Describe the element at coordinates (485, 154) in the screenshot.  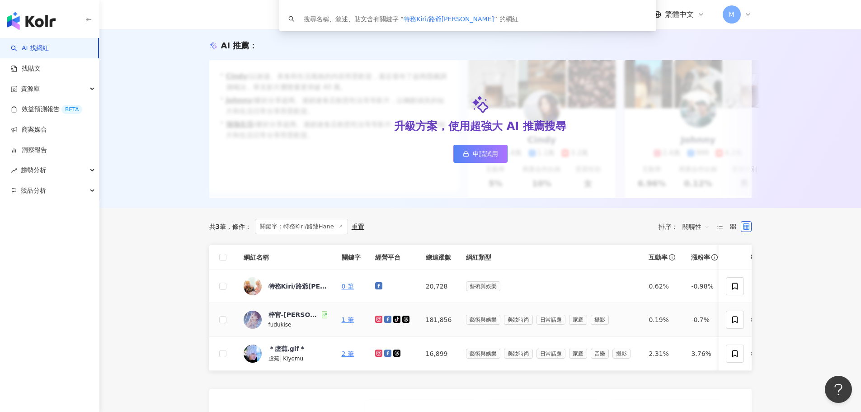
I see `span: 申請試用` at that location.